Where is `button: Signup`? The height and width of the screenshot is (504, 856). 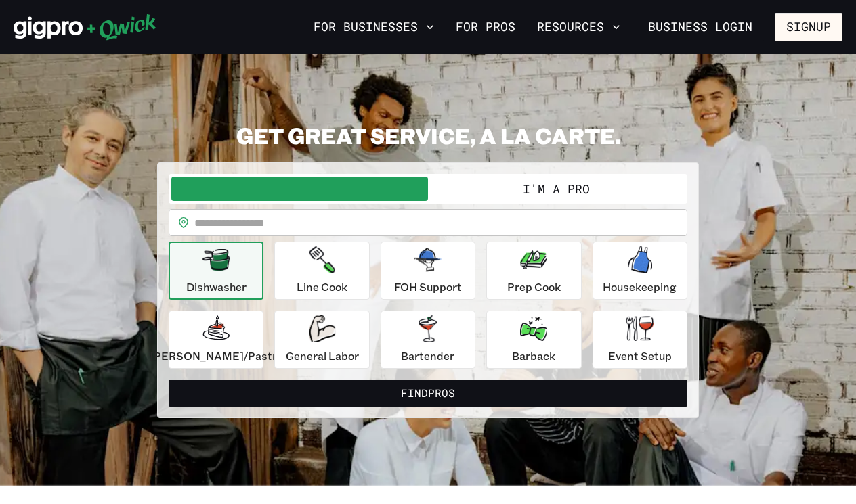 button: Signup is located at coordinates (809, 27).